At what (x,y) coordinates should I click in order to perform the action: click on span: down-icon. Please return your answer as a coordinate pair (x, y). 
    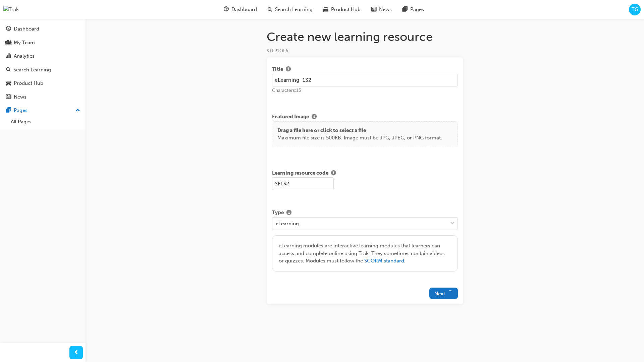
    Looking at the image, I should click on (452, 224).